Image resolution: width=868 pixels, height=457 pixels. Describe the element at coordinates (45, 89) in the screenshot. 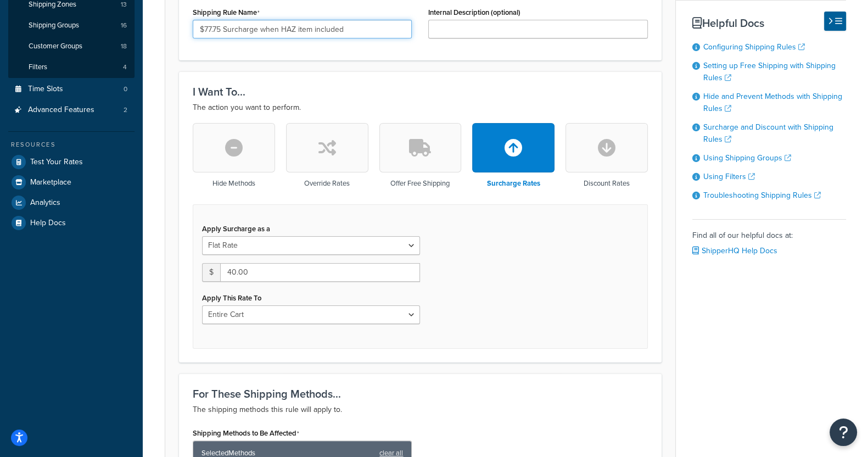

I see `span: Time Slots` at that location.